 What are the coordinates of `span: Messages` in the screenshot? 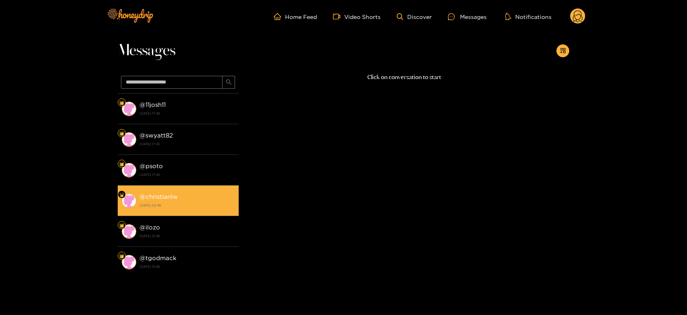 It's located at (146, 51).